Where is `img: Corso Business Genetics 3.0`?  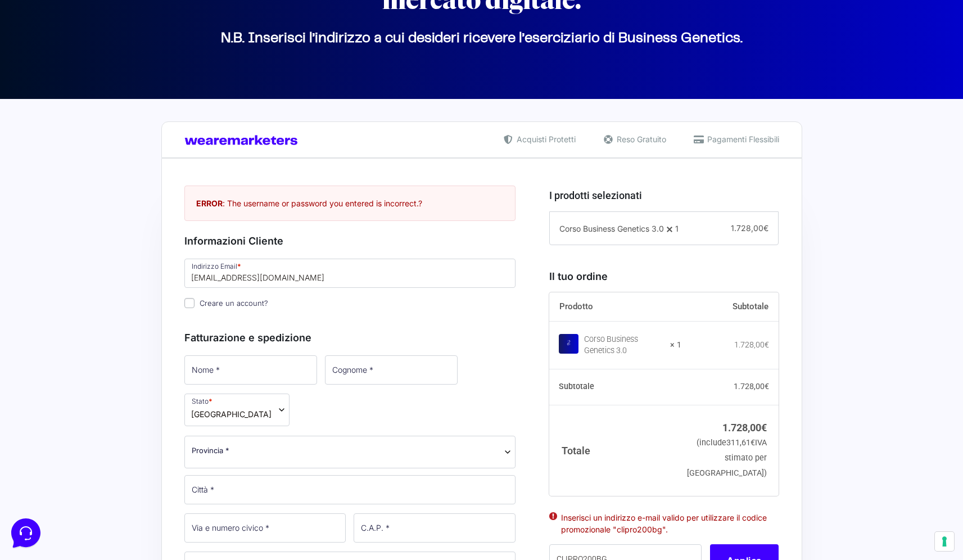
img: Corso Business Genetics 3.0 is located at coordinates (568, 344).